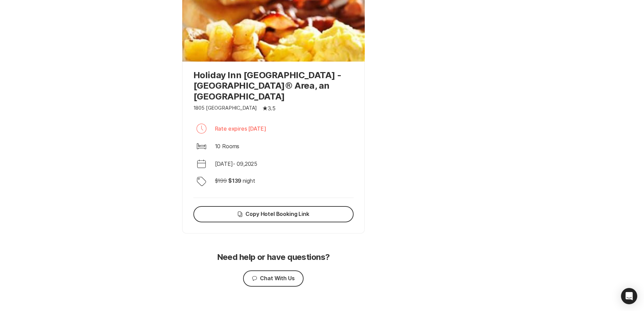 The image size is (644, 311). Describe the element at coordinates (273, 257) in the screenshot. I see `p: Need help or have questions?` at that location.